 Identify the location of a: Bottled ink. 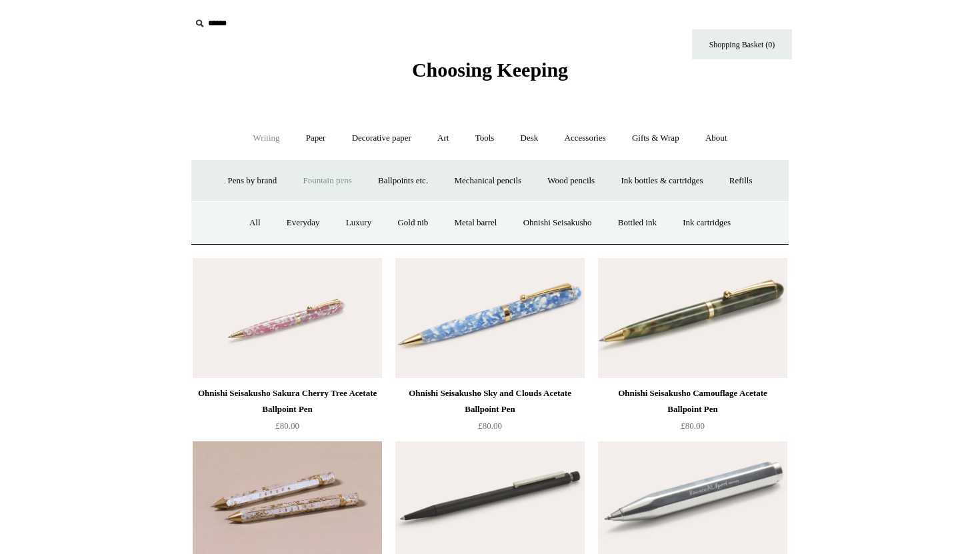
(637, 223).